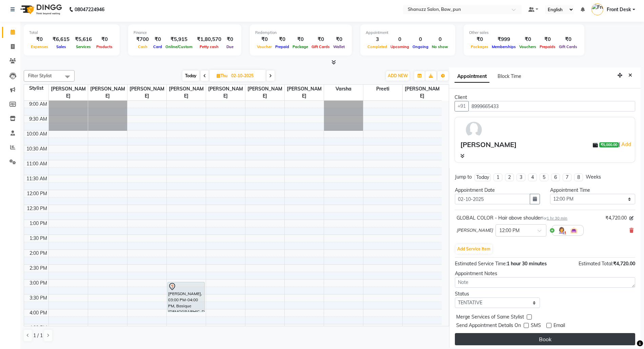 The width and height of the screenshot is (644, 349). What do you see at coordinates (39, 313) in the screenshot?
I see `div: 4:00 PM` at bounding box center [39, 313].